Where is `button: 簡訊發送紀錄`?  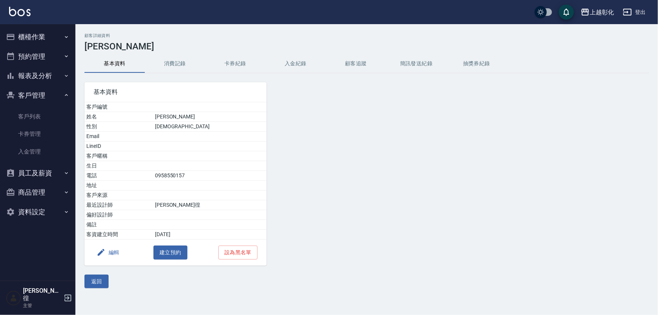
button: 簡訊發送紀錄 is located at coordinates (416, 64).